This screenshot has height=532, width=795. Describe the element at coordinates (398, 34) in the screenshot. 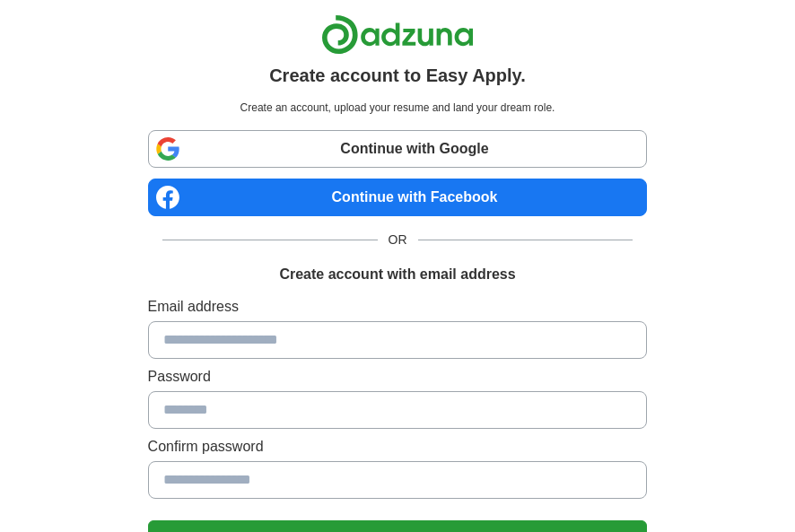

I see `img: Adzuna logo` at that location.